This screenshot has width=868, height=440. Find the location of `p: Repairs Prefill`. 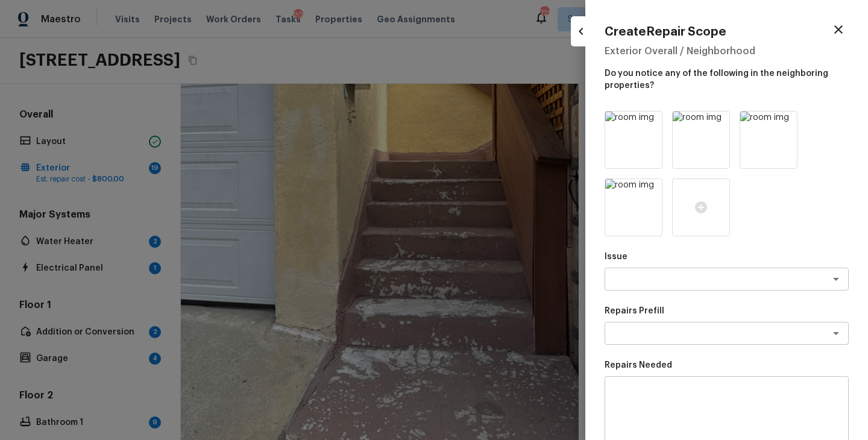

p: Repairs Prefill is located at coordinates (726, 311).